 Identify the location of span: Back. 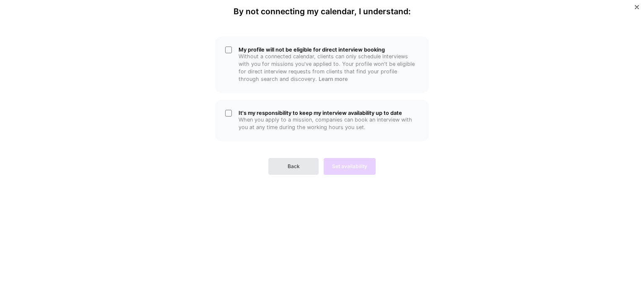
(293, 166).